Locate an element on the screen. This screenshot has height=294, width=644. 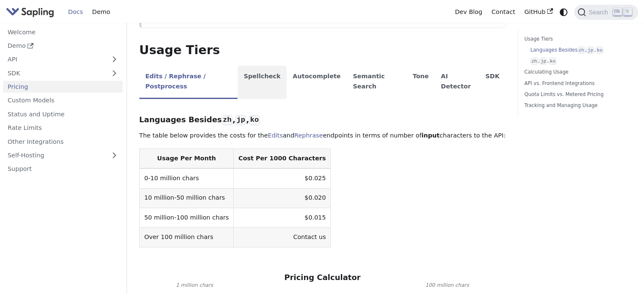
a: Support is located at coordinates (63, 169).